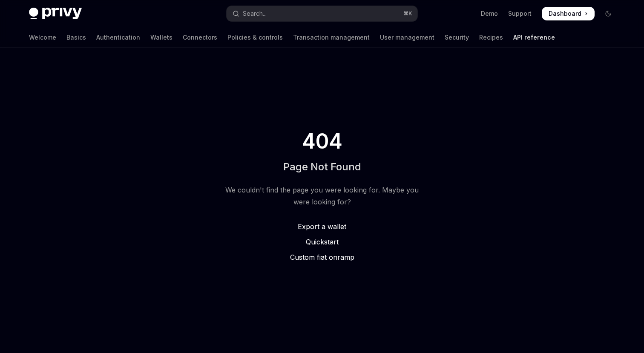 This screenshot has width=644, height=353. I want to click on a: Dashboard, so click(569, 13).